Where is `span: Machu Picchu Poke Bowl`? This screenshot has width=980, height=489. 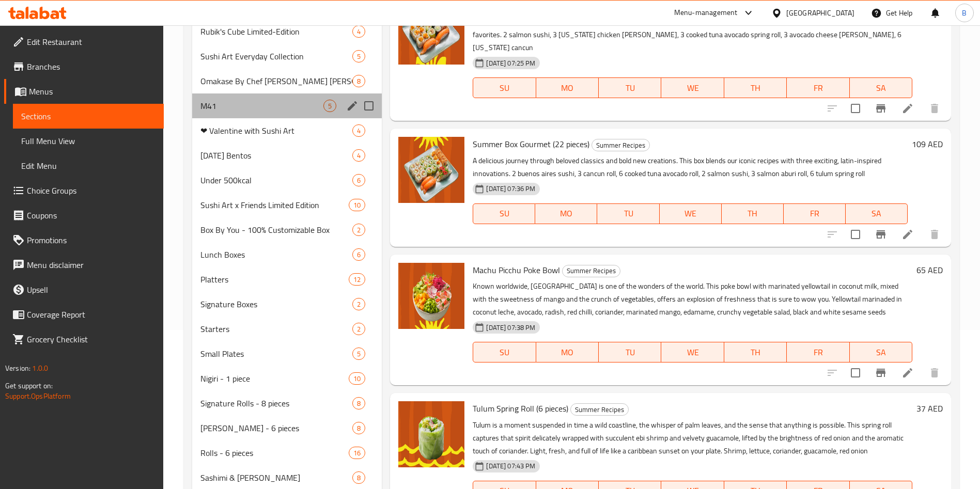 span: Machu Picchu Poke Bowl is located at coordinates (516, 270).